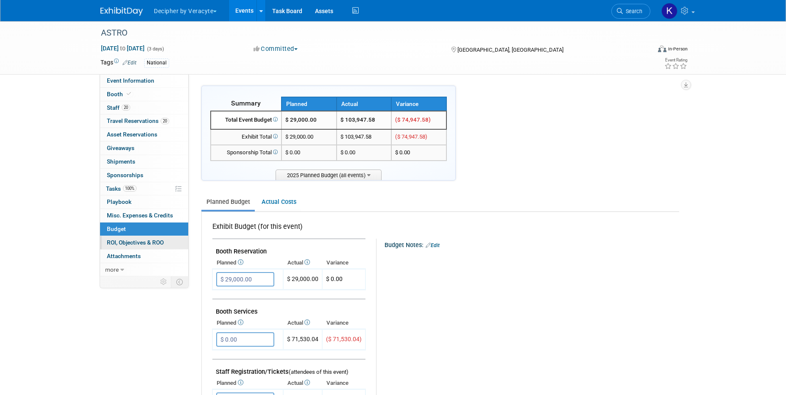  I want to click on span: Budget, so click(116, 229).